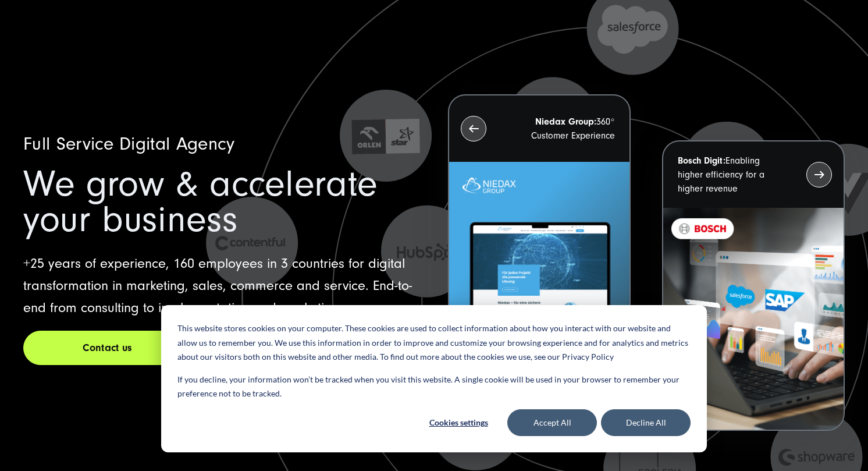 This screenshot has width=868, height=471. I want to click on span: We grow & accelerate your business, so click(200, 202).